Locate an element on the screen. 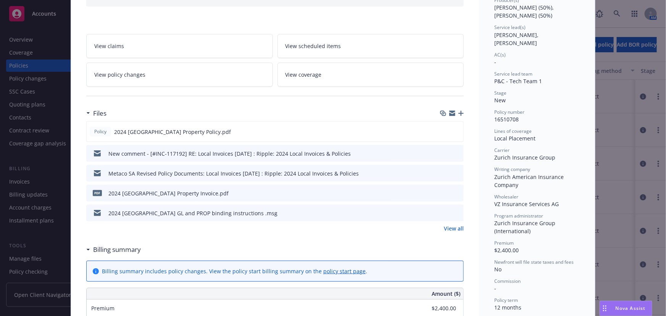 The height and width of the screenshot is (316, 666). span: Zurich American Insurance Company is located at coordinates (529, 181).